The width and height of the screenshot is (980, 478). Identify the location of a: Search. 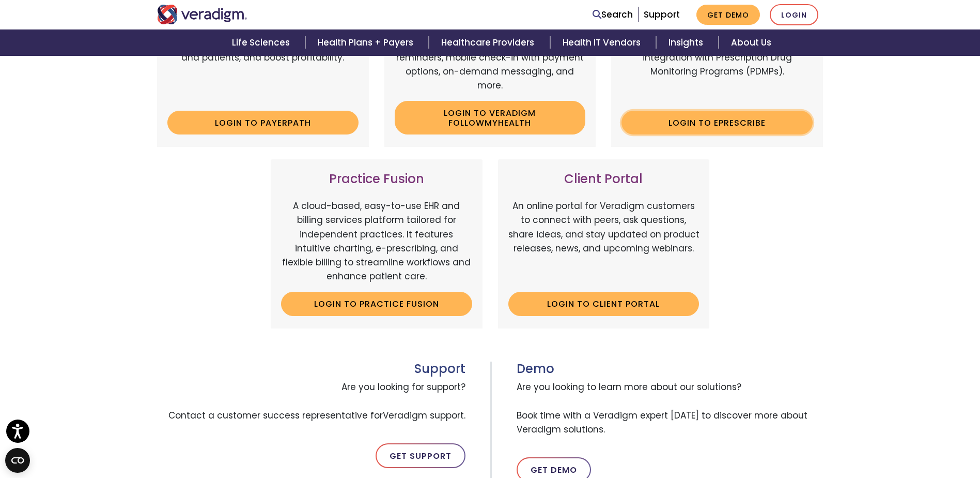
(613, 15).